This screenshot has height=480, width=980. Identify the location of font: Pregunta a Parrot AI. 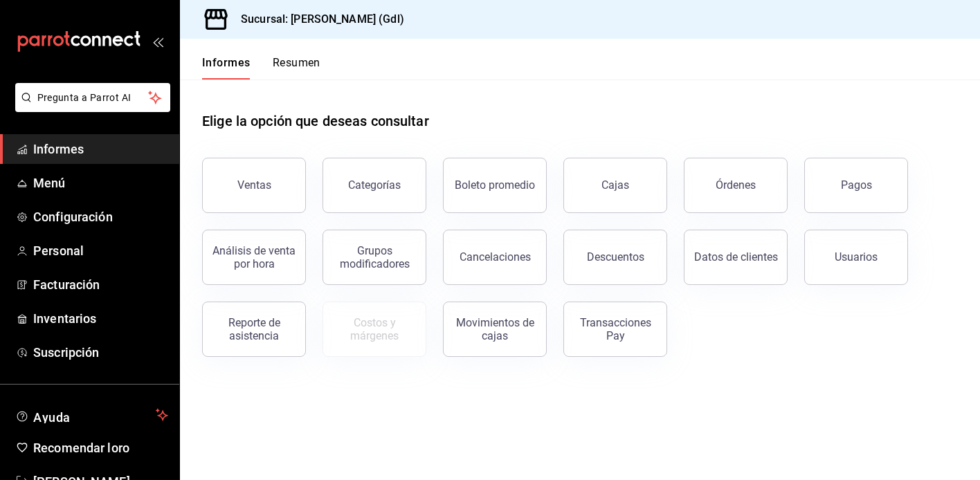
(84, 98).